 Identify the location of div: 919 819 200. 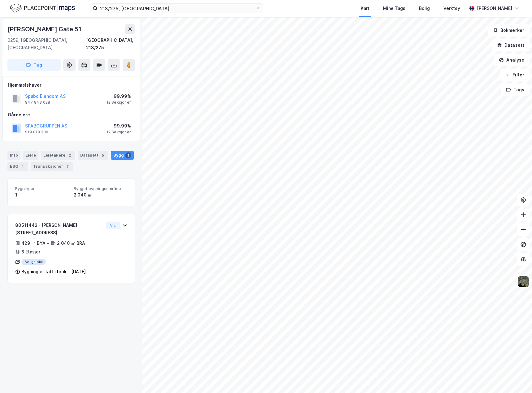
(37, 132).